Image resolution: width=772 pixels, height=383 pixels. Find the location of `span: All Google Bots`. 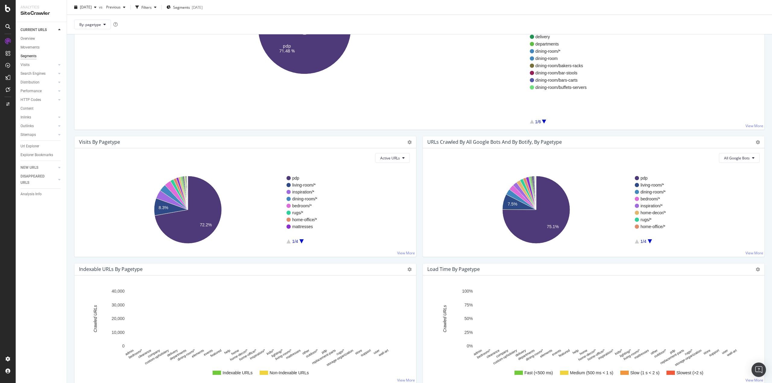

span: All Google Bots is located at coordinates (737, 158).